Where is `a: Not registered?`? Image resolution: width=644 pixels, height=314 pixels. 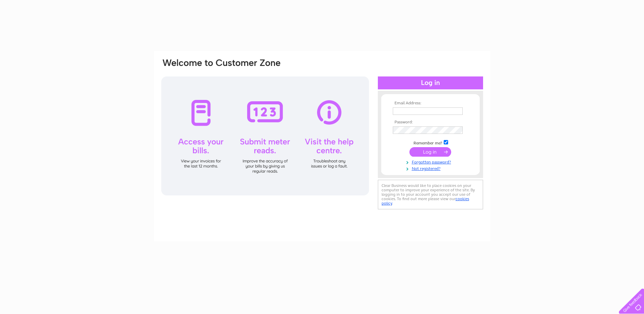 a: Not registered? is located at coordinates (431, 168).